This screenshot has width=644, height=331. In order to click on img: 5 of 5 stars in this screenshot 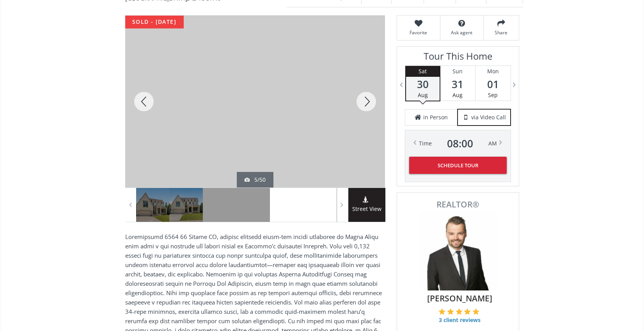, I will do `click(476, 311)`.